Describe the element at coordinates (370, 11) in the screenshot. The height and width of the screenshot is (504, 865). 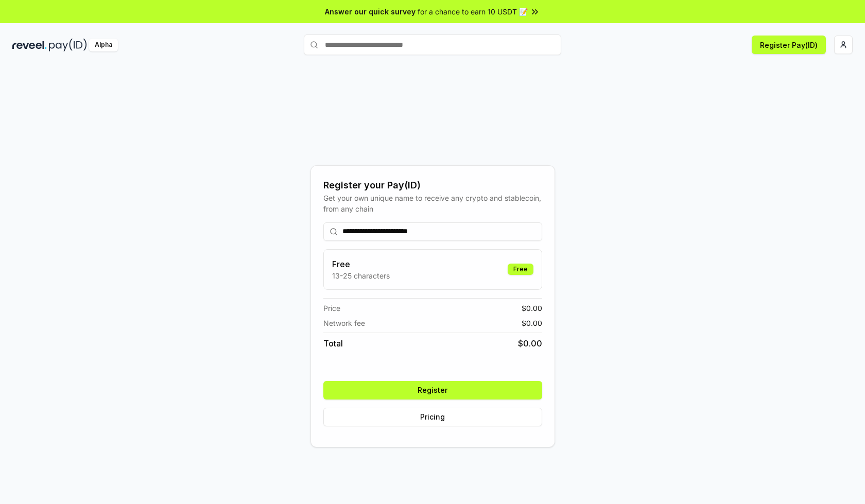
I see `span: Answer our quick survey` at that location.